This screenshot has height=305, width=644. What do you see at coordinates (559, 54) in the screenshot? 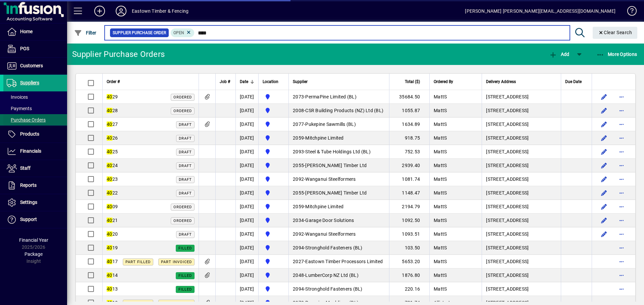
I see `span: Add` at bounding box center [559, 54].